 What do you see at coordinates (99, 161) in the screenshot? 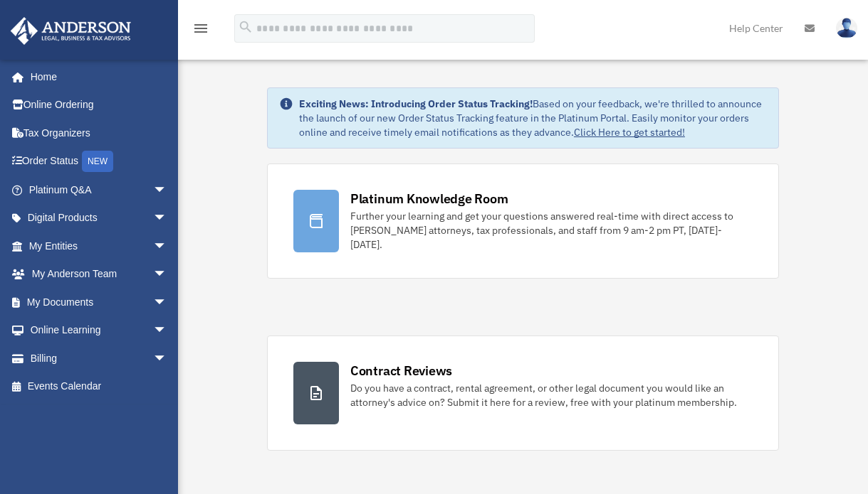
I see `a: Order StatusNEW` at bounding box center [99, 161].